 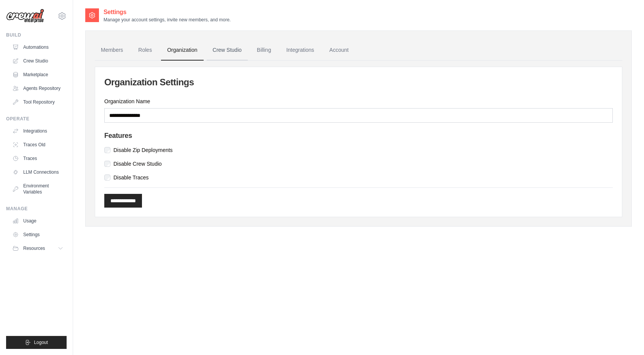 I want to click on a: Members, so click(x=112, y=50).